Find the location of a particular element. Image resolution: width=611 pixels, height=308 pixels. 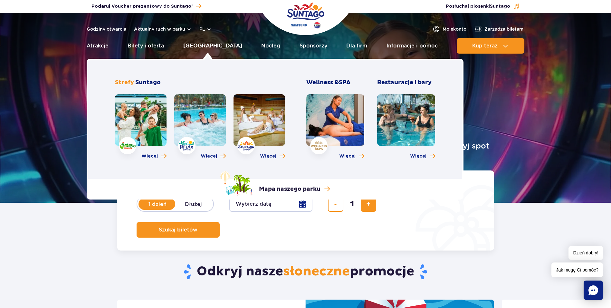

span: Wellness & is located at coordinates (328, 82).